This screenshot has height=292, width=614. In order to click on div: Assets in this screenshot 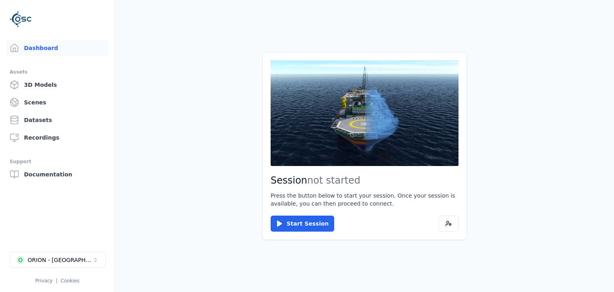, I will do `click(57, 72)`.